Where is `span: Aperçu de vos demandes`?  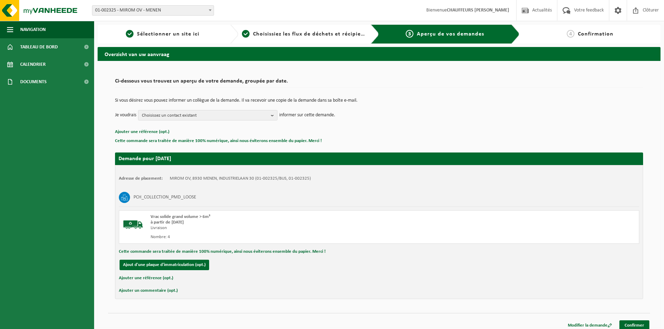 span: Aperçu de vos demandes is located at coordinates (450, 34).